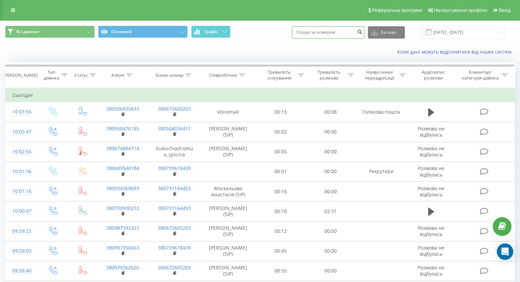 The image size is (520, 282). Describe the element at coordinates (281, 152) in the screenshot. I see `td: 00:05` at that location.